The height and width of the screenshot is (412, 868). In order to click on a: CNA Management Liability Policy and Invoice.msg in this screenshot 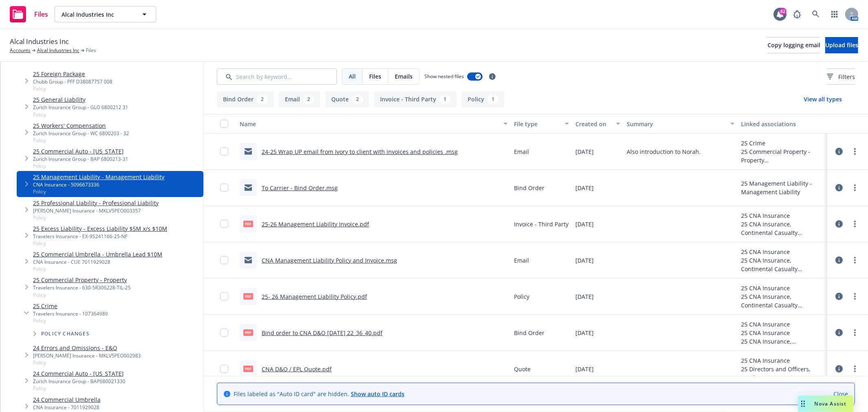, I will do `click(329, 261)`.